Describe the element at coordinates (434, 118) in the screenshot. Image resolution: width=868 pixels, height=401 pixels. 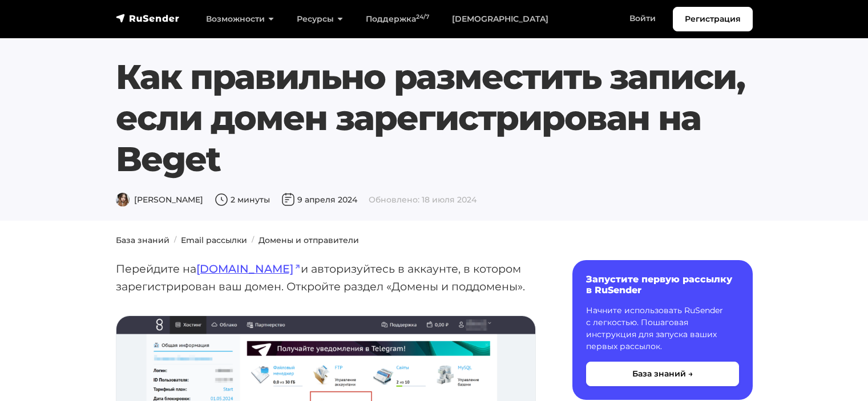
I see `h1: Как правильно разместить записи, если домен зарегистрирован на Beget` at that location.